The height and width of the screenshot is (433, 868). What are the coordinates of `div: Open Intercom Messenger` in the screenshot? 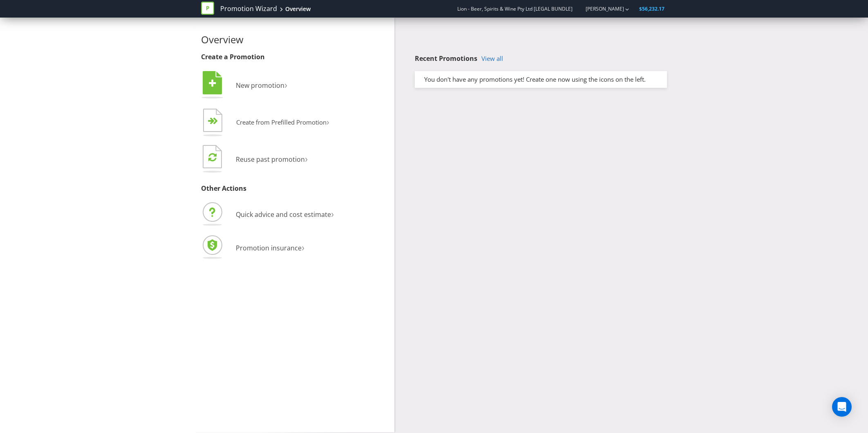 It's located at (842, 407).